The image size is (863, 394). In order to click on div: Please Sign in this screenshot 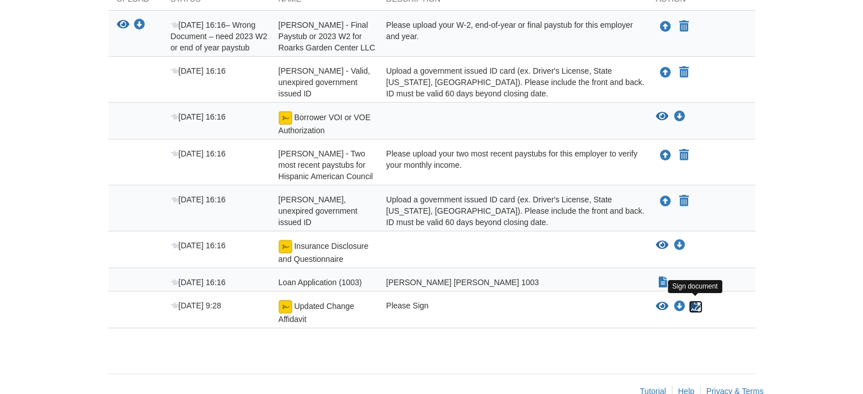, I will do `click(513, 313)`.